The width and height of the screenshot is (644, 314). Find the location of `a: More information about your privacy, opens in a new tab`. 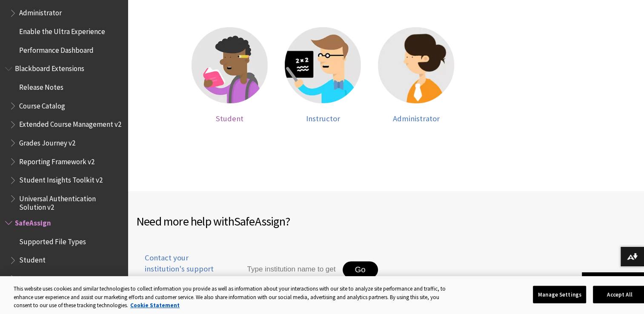

a: More information about your privacy, opens in a new tab is located at coordinates (155, 305).